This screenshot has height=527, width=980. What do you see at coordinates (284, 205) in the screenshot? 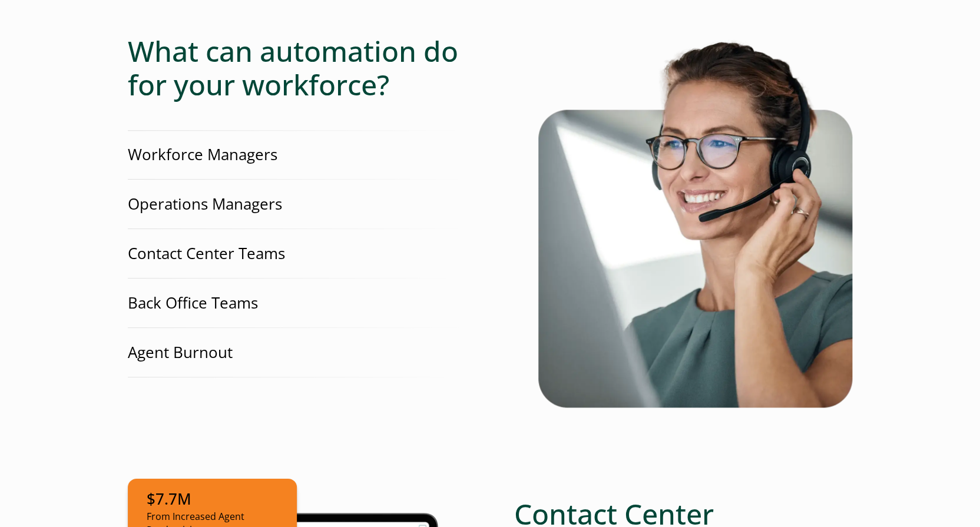
I see `a: Operations Managers` at bounding box center [284, 205].